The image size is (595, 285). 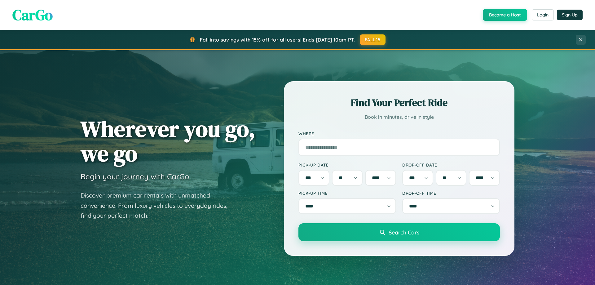 I want to click on span: CarGo, so click(x=33, y=15).